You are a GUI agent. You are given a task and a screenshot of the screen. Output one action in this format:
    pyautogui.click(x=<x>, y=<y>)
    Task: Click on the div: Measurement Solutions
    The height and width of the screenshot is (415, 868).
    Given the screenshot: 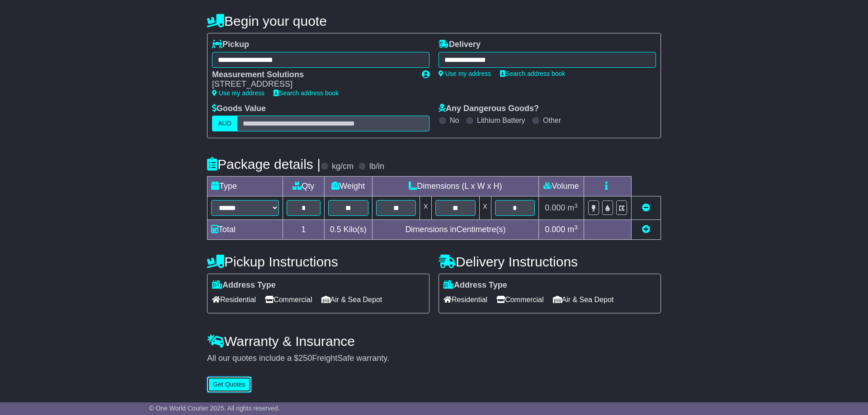 What is the action you would take?
    pyautogui.click(x=312, y=75)
    